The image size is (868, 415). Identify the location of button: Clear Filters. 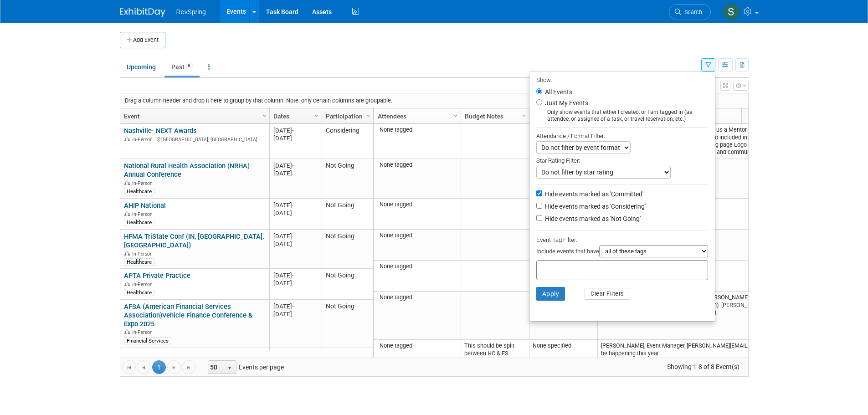
(607, 294).